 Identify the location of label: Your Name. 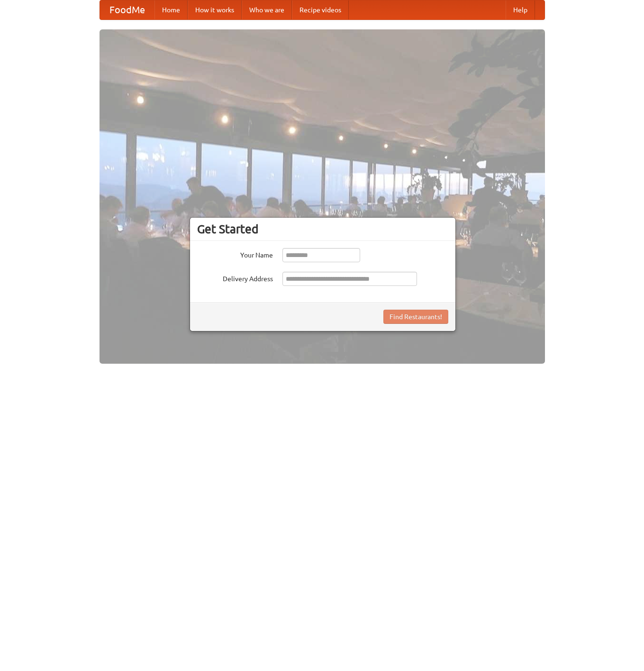
(235, 254).